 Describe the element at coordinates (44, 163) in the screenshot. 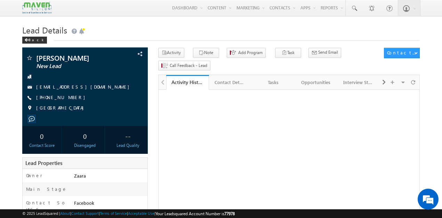

I see `span: Lead Properties` at that location.